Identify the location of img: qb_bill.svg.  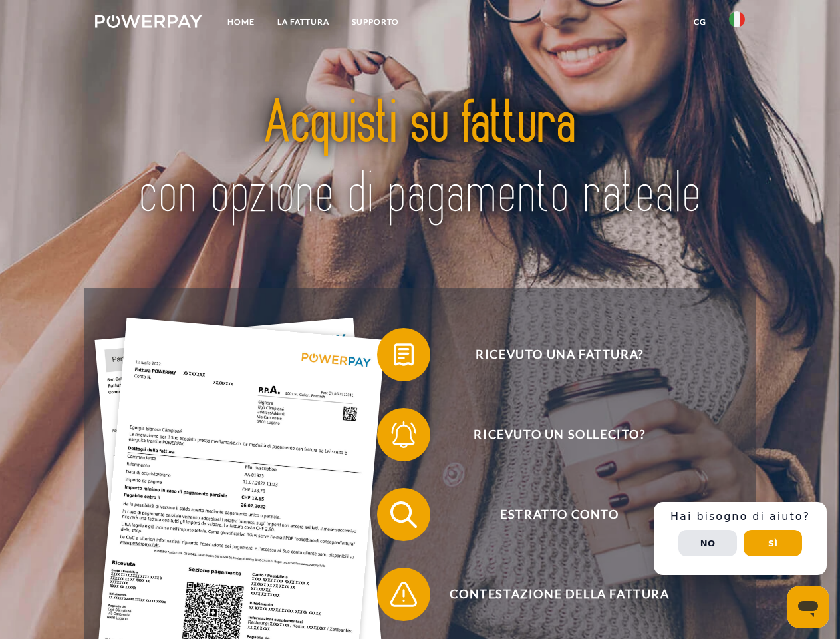
(403, 355).